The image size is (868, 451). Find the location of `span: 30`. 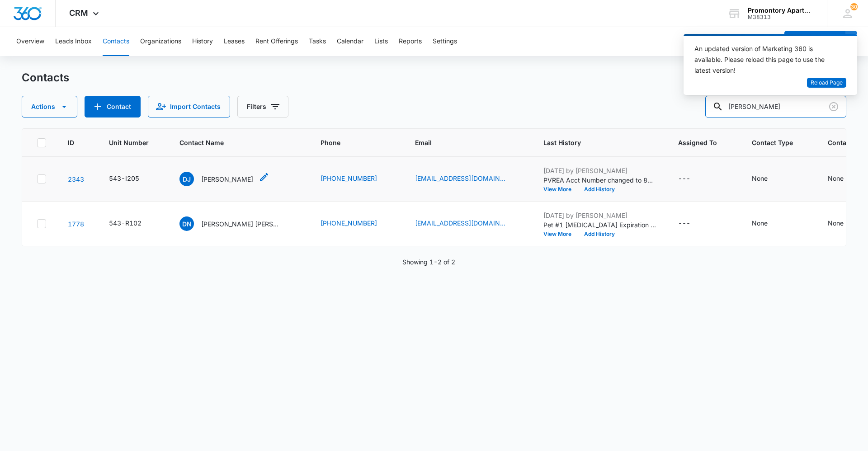

span: 30 is located at coordinates (854, 7).